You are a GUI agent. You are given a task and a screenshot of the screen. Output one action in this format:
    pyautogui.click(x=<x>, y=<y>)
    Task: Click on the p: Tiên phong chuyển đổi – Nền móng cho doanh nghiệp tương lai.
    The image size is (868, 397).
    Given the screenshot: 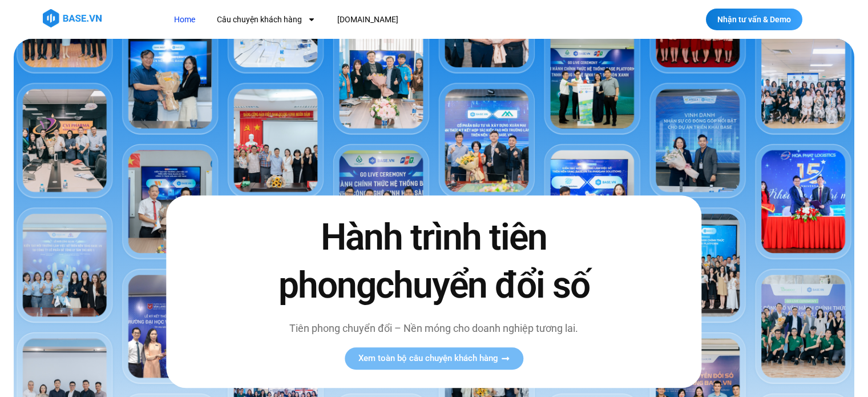 What is the action you would take?
    pyautogui.click(x=434, y=328)
    